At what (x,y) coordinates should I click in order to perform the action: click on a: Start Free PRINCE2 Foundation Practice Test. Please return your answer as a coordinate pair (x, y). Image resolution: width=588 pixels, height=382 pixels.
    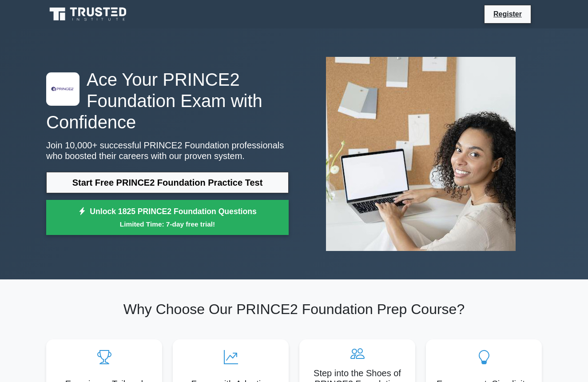
    Looking at the image, I should click on (168, 183).